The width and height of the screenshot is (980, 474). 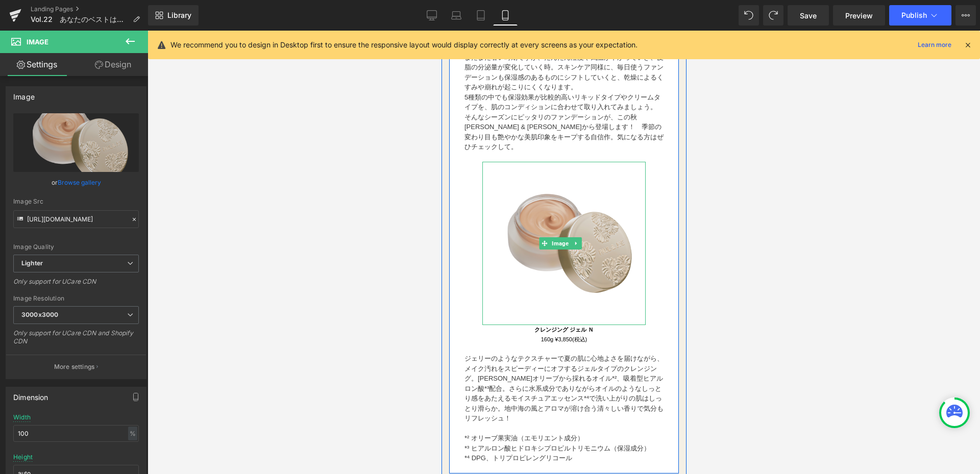 What do you see at coordinates (31, 395) in the screenshot?
I see `div: Dimension` at bounding box center [31, 395].